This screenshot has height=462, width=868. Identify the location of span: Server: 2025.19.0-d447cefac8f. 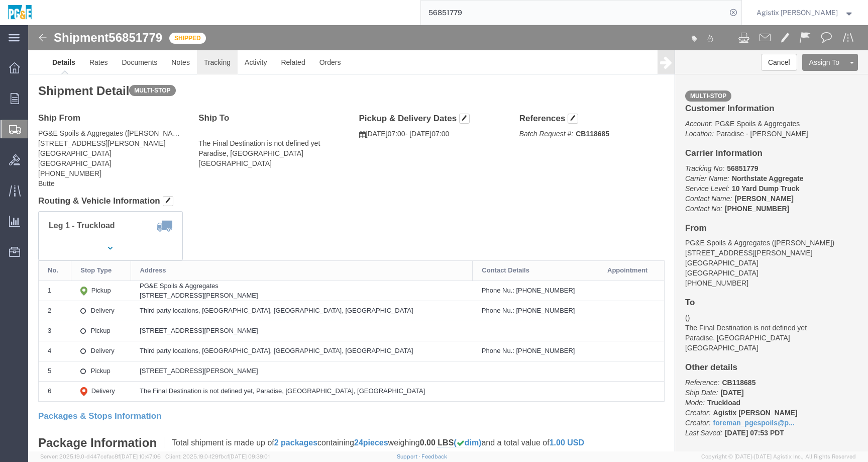
(101, 456).